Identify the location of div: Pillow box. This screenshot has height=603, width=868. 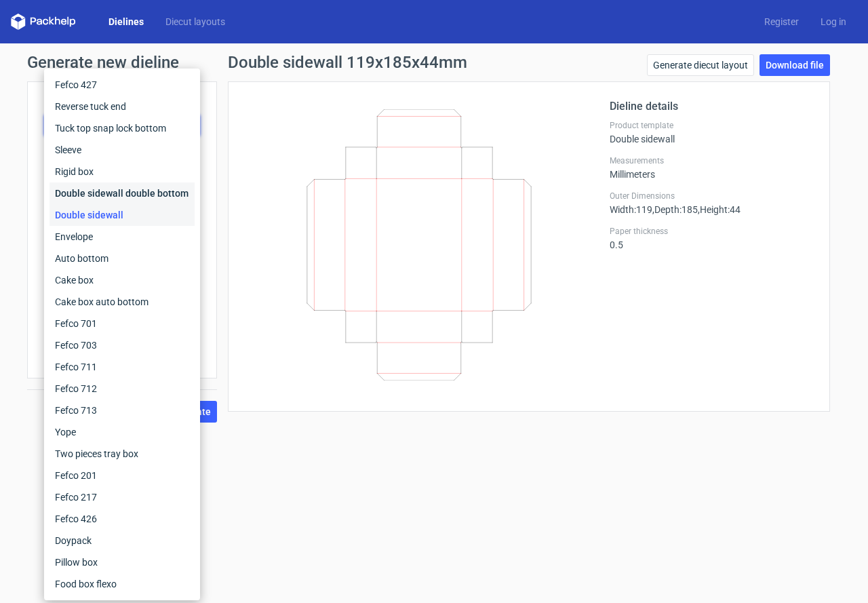
(122, 562).